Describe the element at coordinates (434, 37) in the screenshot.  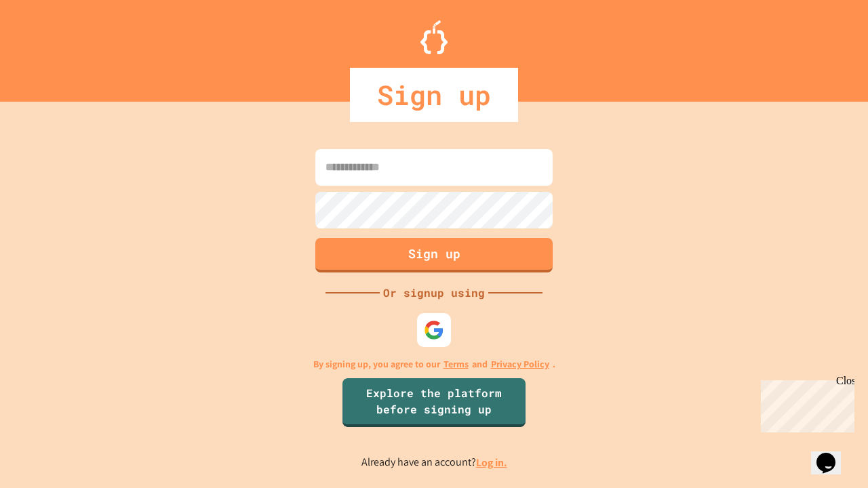
I see `img: Logo.svg` at that location.